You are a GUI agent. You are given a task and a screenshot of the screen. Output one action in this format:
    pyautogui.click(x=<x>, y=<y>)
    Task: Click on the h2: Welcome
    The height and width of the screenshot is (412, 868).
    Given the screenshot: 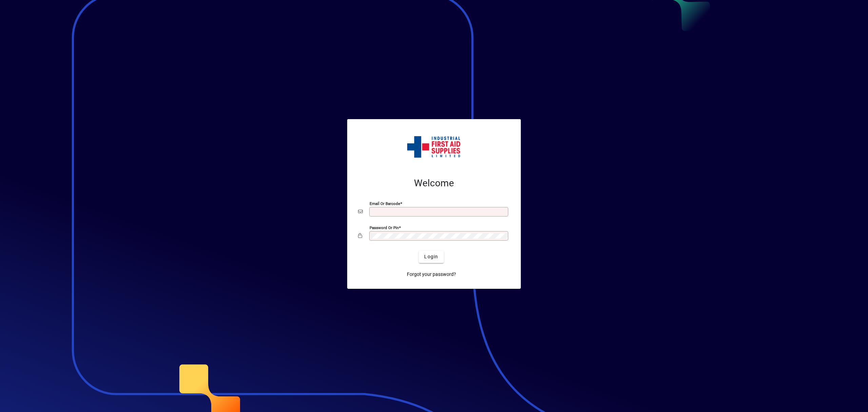 What is the action you would take?
    pyautogui.click(x=434, y=184)
    